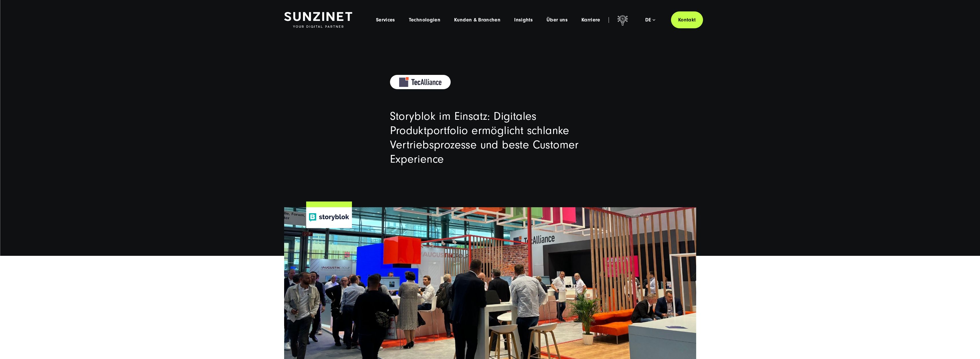  What do you see at coordinates (424, 20) in the screenshot?
I see `a: Technologien` at bounding box center [424, 20].